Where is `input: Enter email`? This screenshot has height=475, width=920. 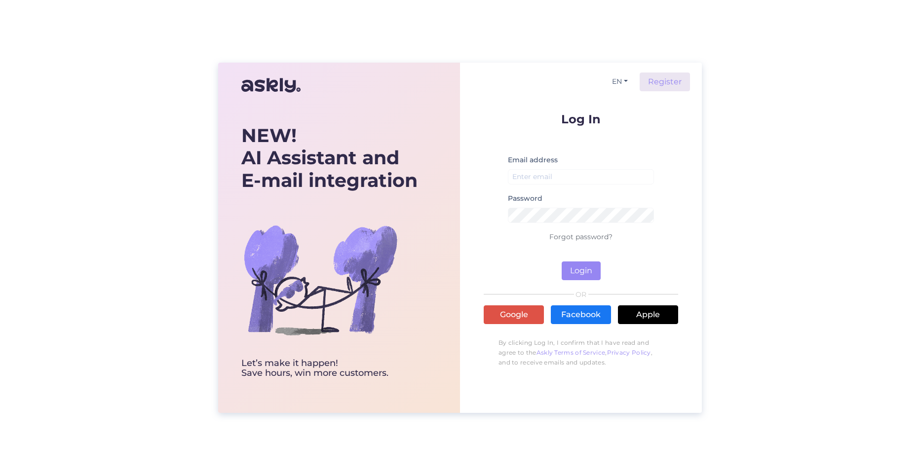
input: Enter email is located at coordinates (581, 177).